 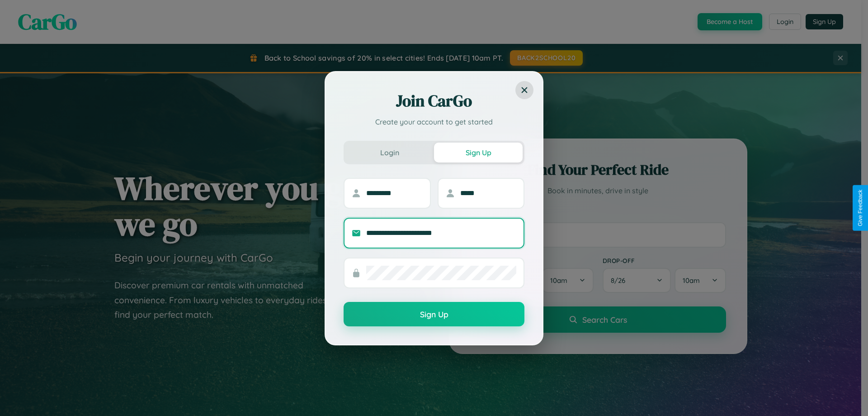 I want to click on h2: Join CarGo, so click(x=434, y=101).